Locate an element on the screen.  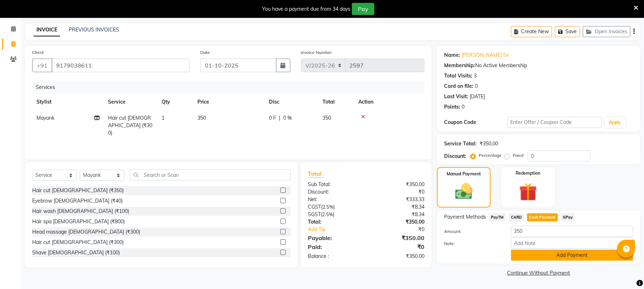
div: Service Total: is located at coordinates (460, 144).